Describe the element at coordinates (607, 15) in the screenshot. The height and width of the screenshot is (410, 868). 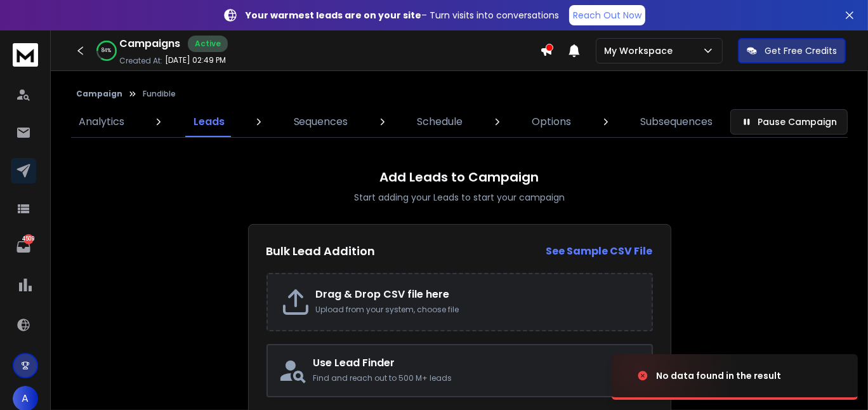
I see `p: Reach Out Now` at that location.